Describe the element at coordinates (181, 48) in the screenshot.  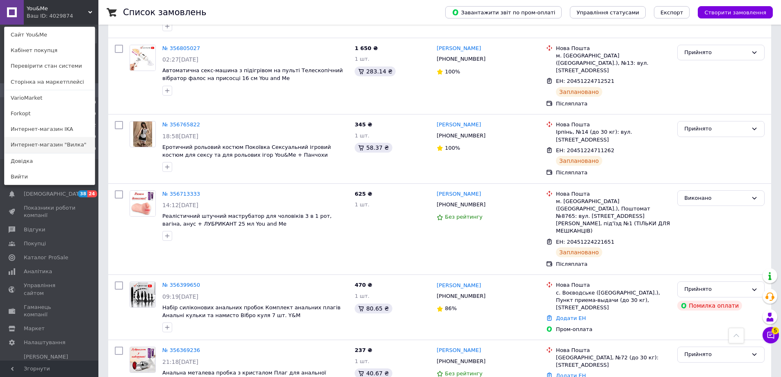
I see `a: № 356805027` at that location.